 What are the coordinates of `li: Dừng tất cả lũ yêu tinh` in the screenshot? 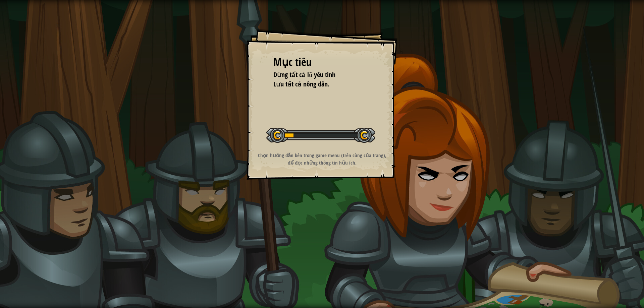 It's located at (317, 75).